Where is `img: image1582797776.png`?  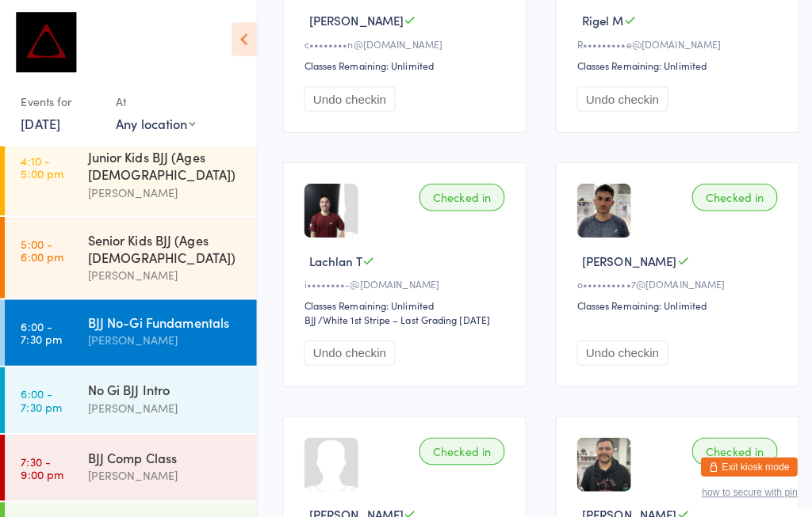
img: image1582797776.png is located at coordinates (319, 207).